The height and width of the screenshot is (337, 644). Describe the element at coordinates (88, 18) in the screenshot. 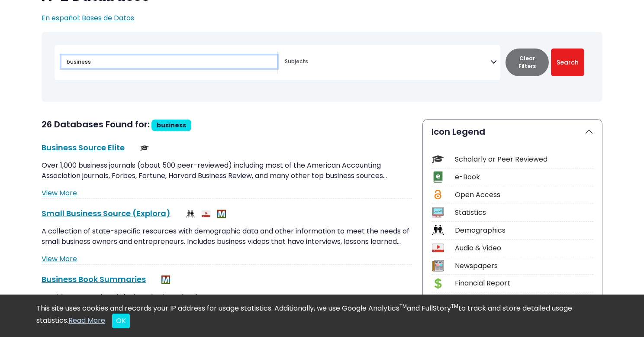

I see `span: En español: Bases de Datos` at that location.